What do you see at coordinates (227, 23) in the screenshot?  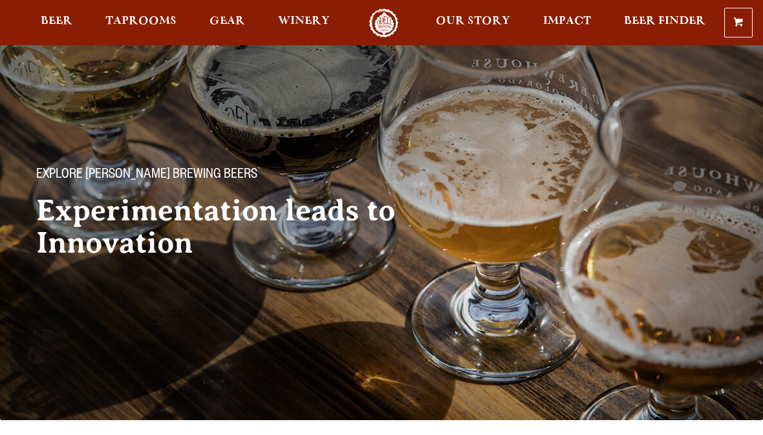 I see `a: Gear` at bounding box center [227, 23].